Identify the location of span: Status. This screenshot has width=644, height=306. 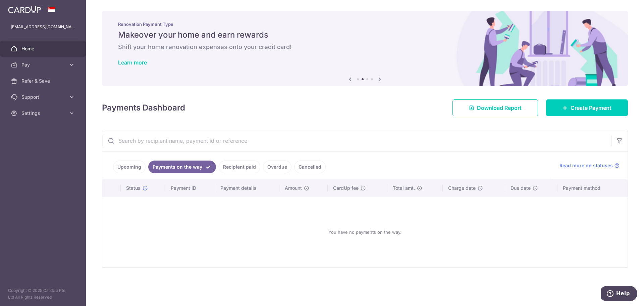
(133, 188).